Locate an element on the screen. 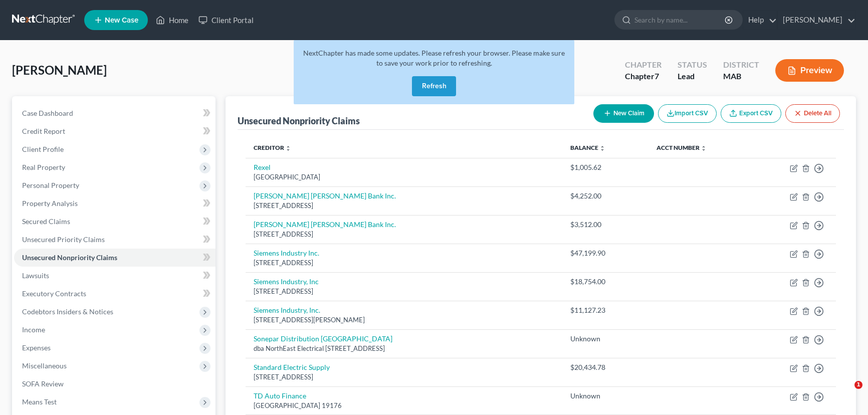  span: NextChapter has made some updates. Please refresh your browser. Please make sure to save your wor... is located at coordinates (434, 57).